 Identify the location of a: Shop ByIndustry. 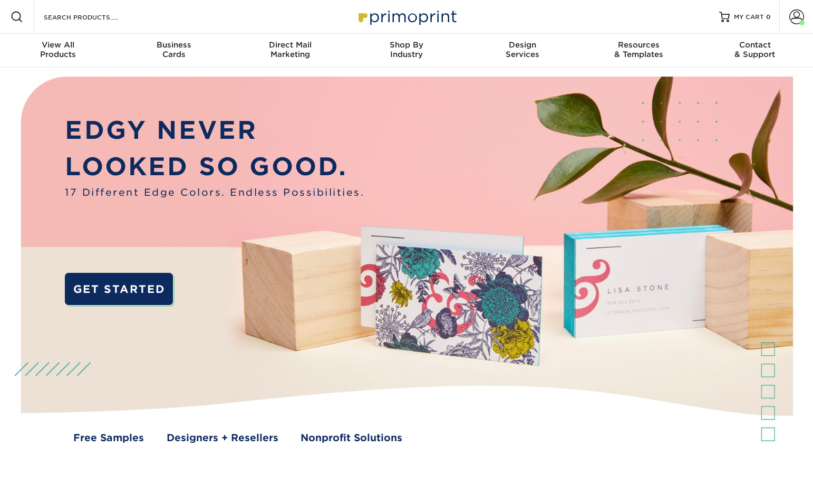
(406, 50).